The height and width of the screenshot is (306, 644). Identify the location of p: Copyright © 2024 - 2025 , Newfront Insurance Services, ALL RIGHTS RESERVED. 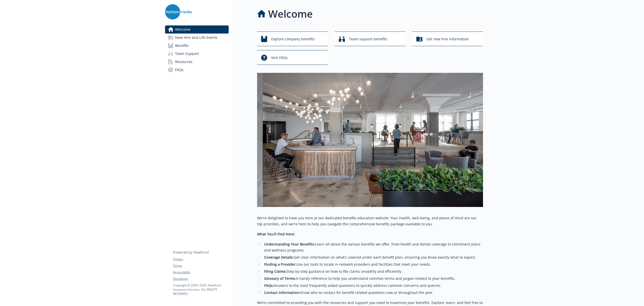
(201, 289).